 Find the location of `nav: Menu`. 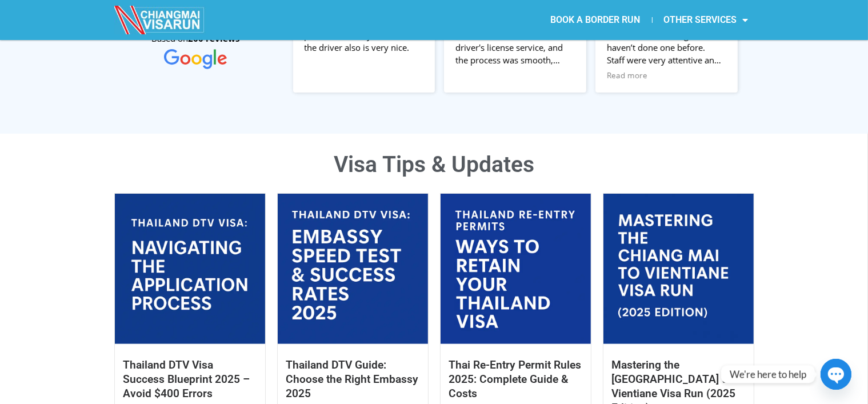

nav: Menu is located at coordinates (597, 20).